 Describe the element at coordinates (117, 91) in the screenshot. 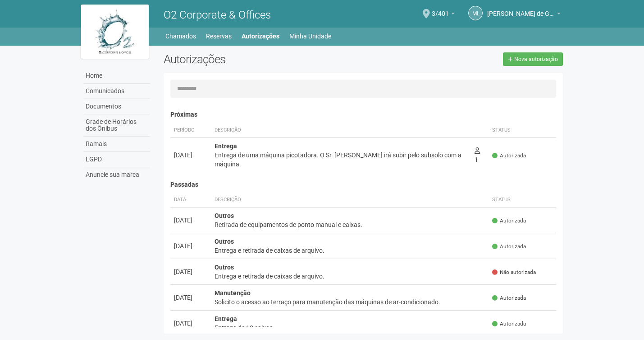

I see `a: Comunicados` at that location.